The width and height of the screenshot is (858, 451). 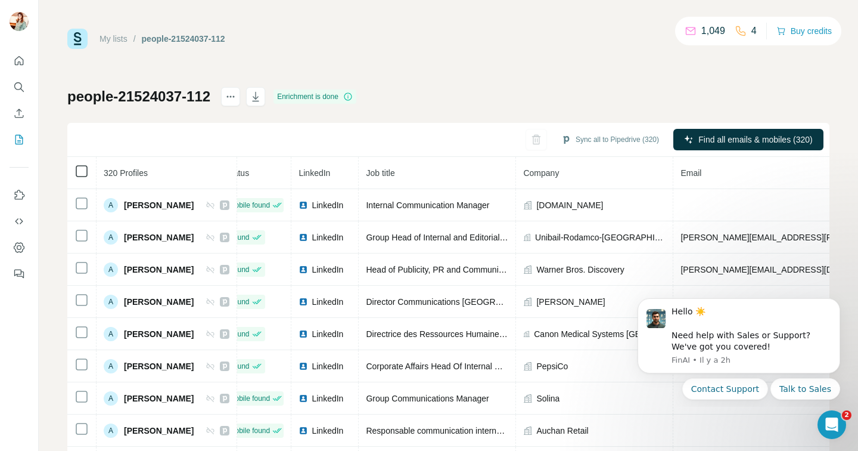 What do you see at coordinates (19, 221) in the screenshot?
I see `button: Use Surfe API` at bounding box center [19, 221].